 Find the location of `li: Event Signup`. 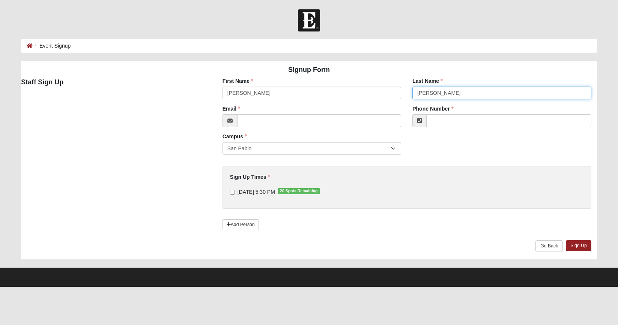

li: Event Signup is located at coordinates (51, 46).